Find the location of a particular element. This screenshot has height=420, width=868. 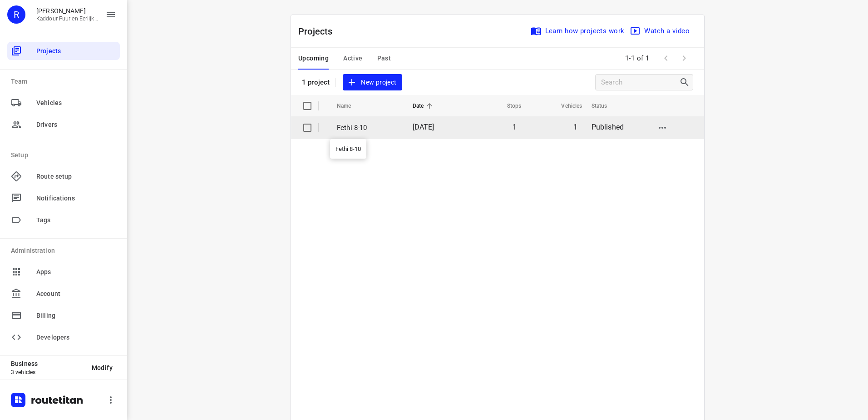

span: Billing is located at coordinates (76, 316).